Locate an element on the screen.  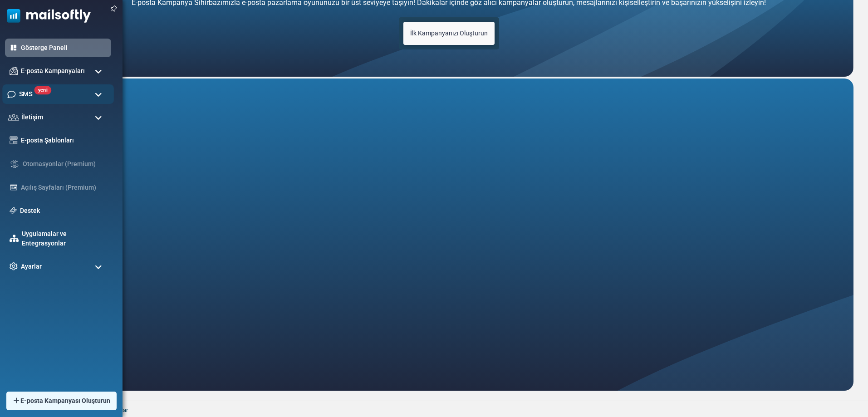
a: E-posta Şablonları is located at coordinates (63, 140).